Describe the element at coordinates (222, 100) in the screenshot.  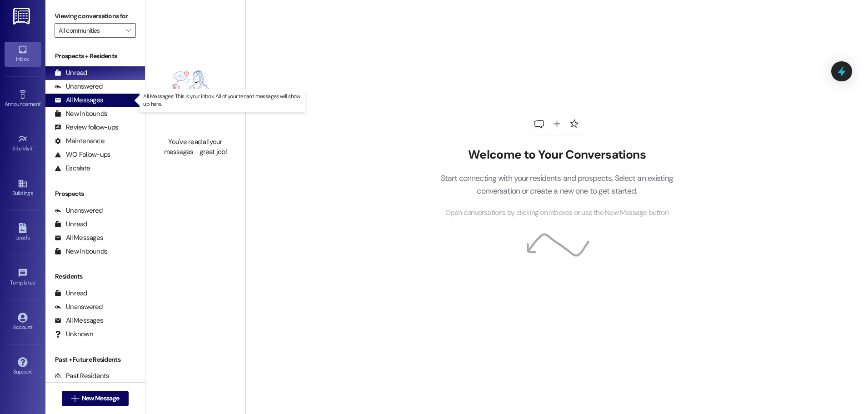
I see `p: All Messages: This is your inbox. All of your tenant messages will show up here.` at that location.